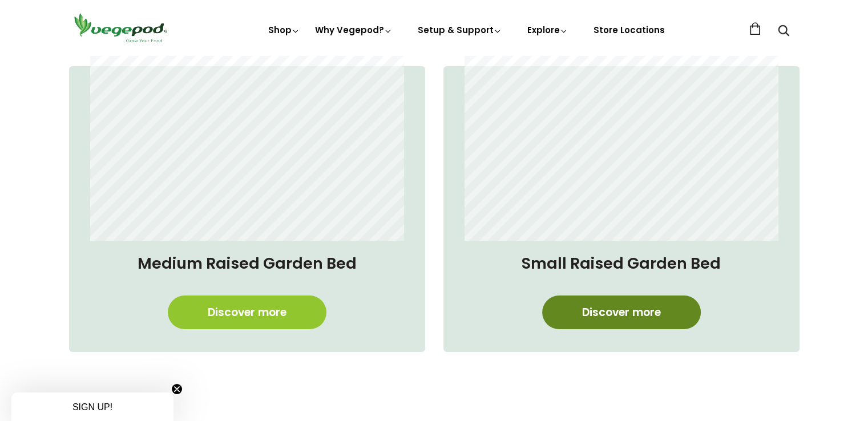 The width and height of the screenshot is (868, 421). I want to click on h4: Small Raised Garden Bed, so click(621, 264).